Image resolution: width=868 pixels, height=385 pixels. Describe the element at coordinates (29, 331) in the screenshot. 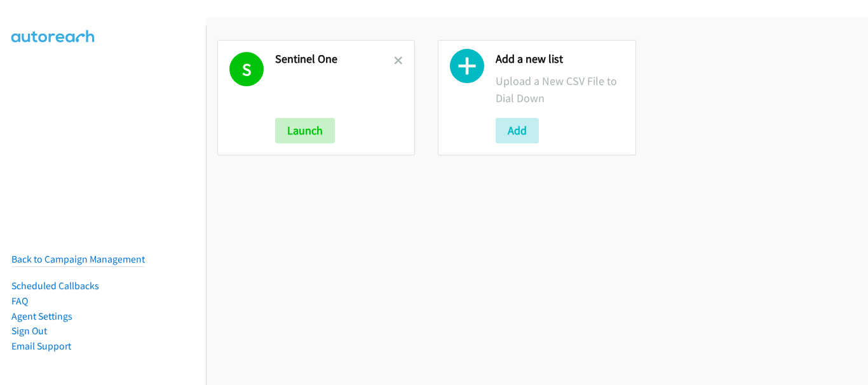

I see `a: Sign Out` at that location.